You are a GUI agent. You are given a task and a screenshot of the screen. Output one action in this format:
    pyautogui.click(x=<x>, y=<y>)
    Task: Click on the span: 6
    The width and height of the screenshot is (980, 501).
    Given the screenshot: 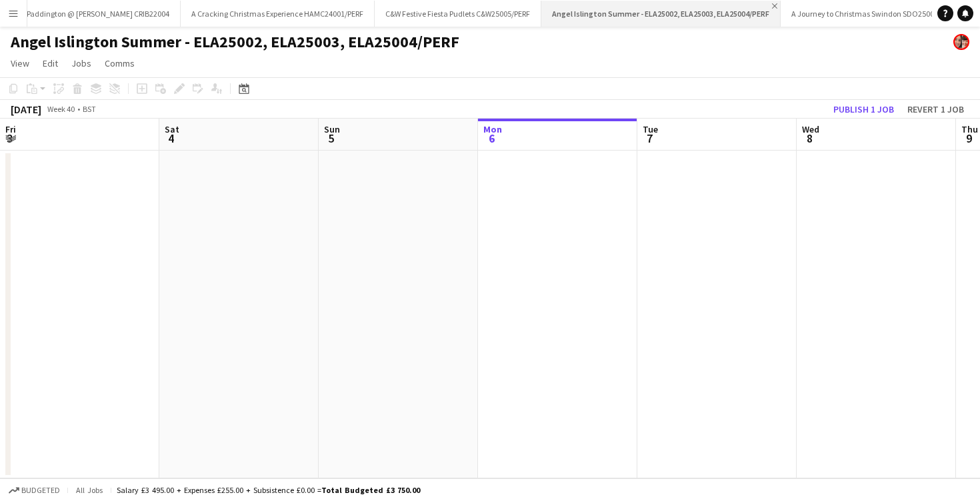 What is the action you would take?
    pyautogui.click(x=491, y=138)
    